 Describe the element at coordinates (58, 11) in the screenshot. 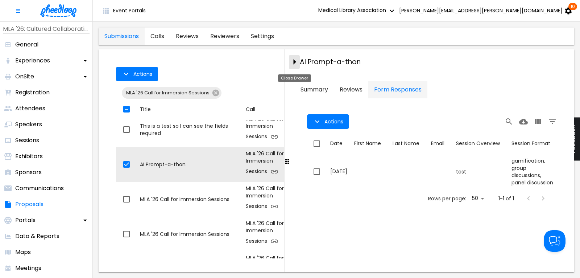

I see `img: logo` at that location.